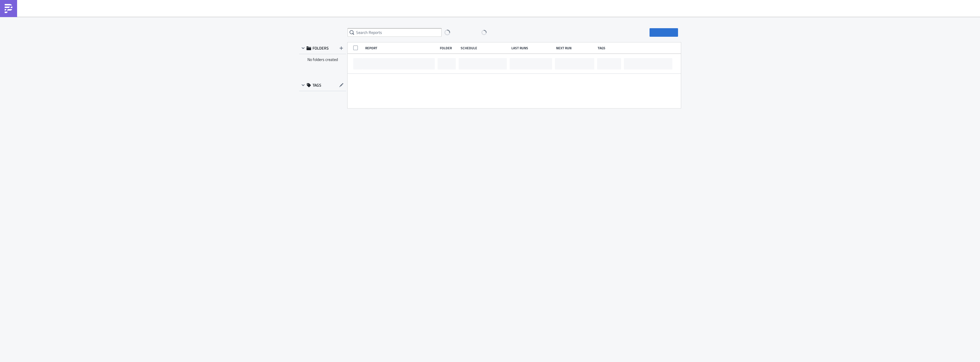 The height and width of the screenshot is (362, 980). What do you see at coordinates (575, 48) in the screenshot?
I see `div: Next Run` at bounding box center [575, 48].